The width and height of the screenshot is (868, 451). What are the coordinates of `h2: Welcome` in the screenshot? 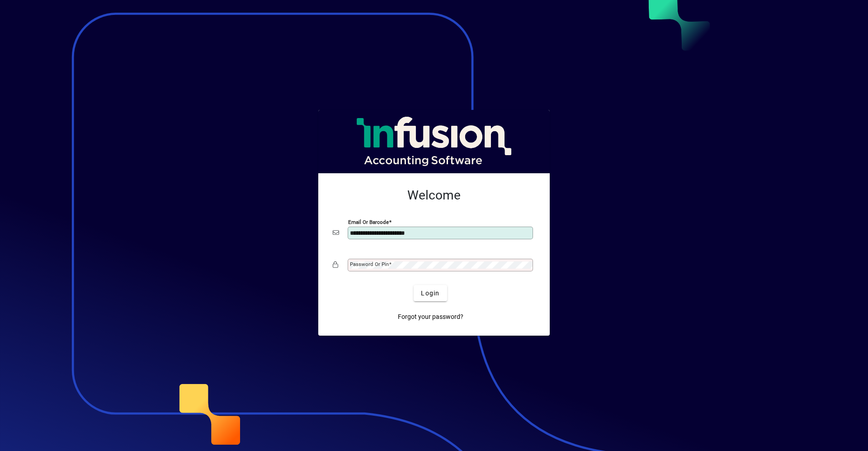 It's located at (434, 195).